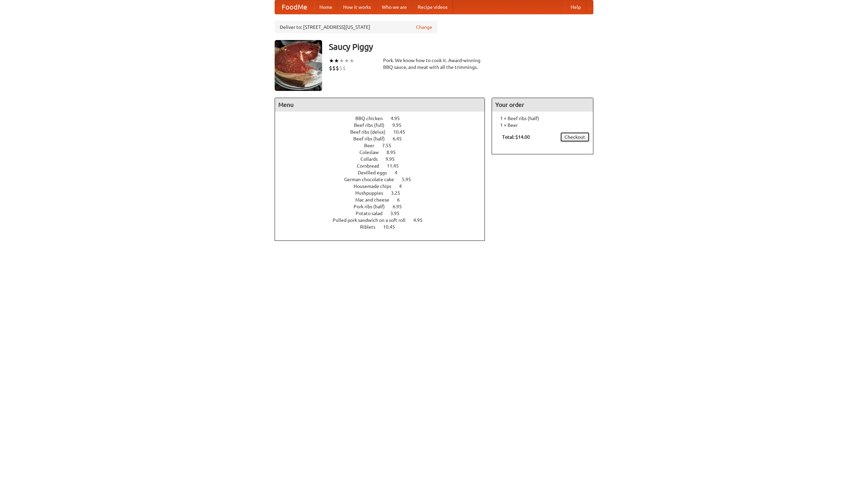 The image size is (868, 480). I want to click on span: Coleslaw, so click(372, 152).